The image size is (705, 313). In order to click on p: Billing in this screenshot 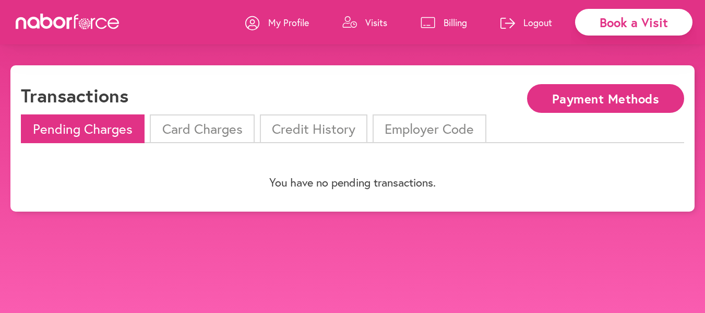, I will do `click(455, 22)`.